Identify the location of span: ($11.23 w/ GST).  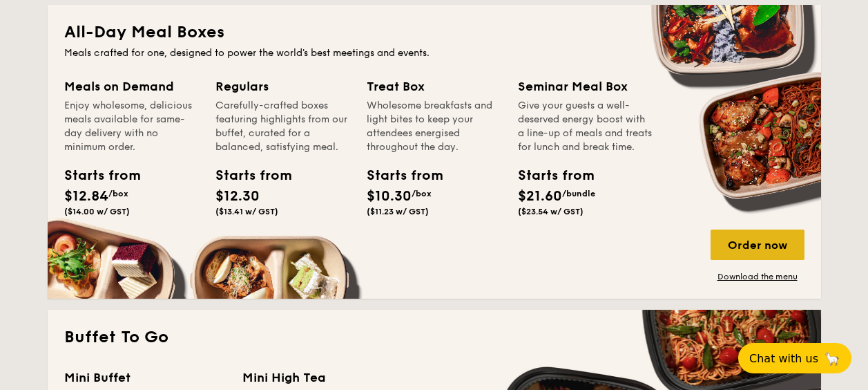
(398, 211).